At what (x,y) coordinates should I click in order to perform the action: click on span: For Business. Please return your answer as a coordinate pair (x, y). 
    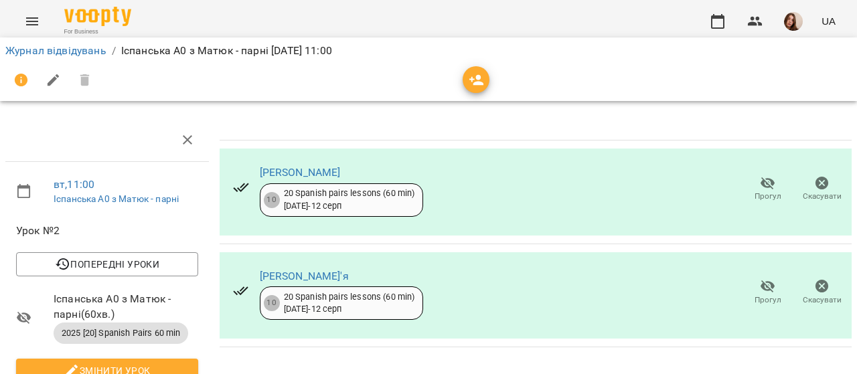
    Looking at the image, I should click on (98, 31).